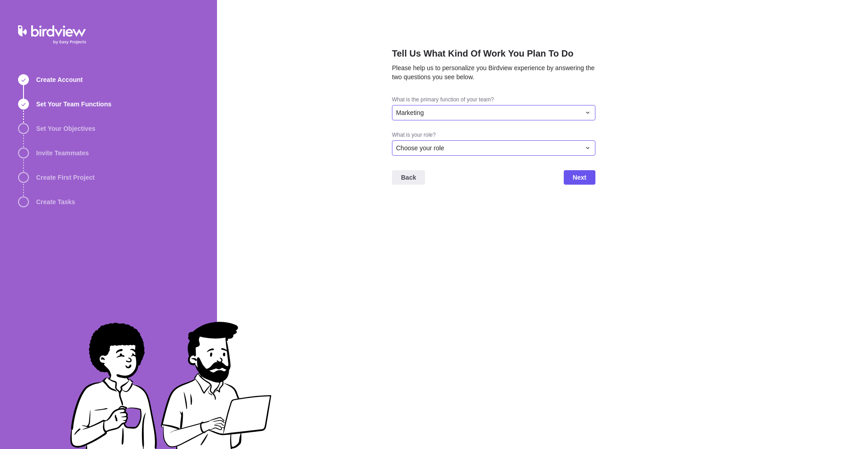 The image size is (868, 449). What do you see at coordinates (408, 177) in the screenshot?
I see `span: Back` at bounding box center [408, 177].